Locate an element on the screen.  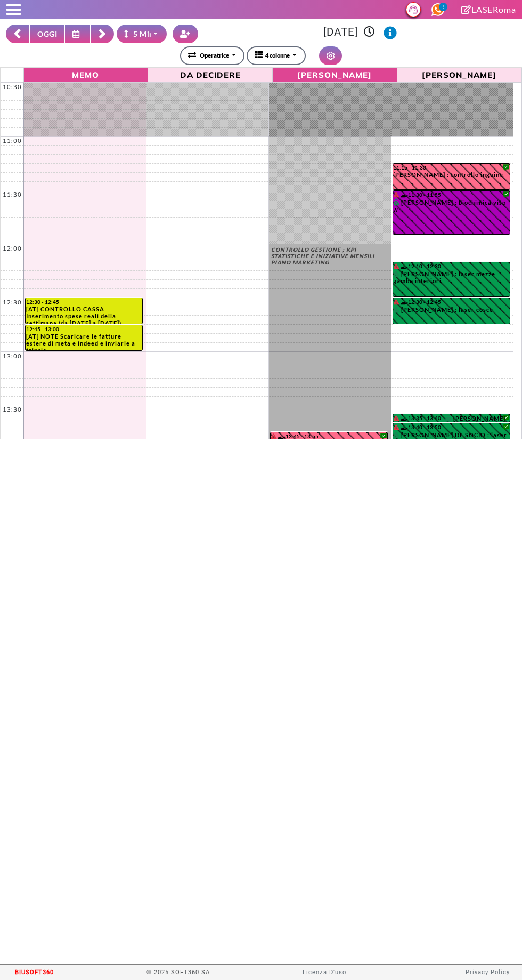
div: 12:45 - 13:00 is located at coordinates (84, 329).